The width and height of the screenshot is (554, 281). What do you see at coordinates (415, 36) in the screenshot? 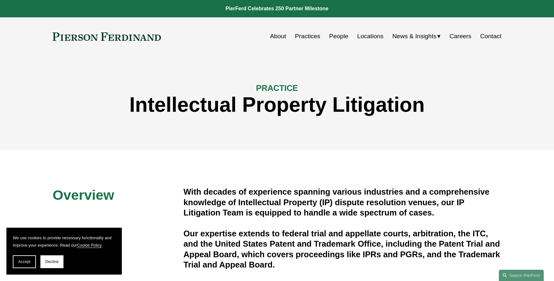
I see `span: News & Insights` at bounding box center [415, 36].